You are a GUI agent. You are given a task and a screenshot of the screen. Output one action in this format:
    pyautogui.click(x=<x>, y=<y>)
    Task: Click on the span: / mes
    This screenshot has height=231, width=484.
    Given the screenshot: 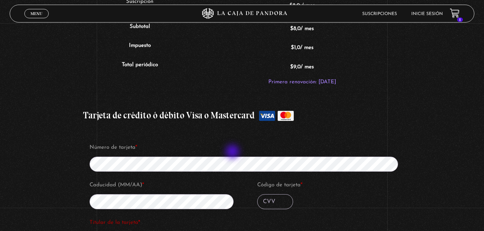 What is the action you would take?
    pyautogui.click(x=308, y=5)
    